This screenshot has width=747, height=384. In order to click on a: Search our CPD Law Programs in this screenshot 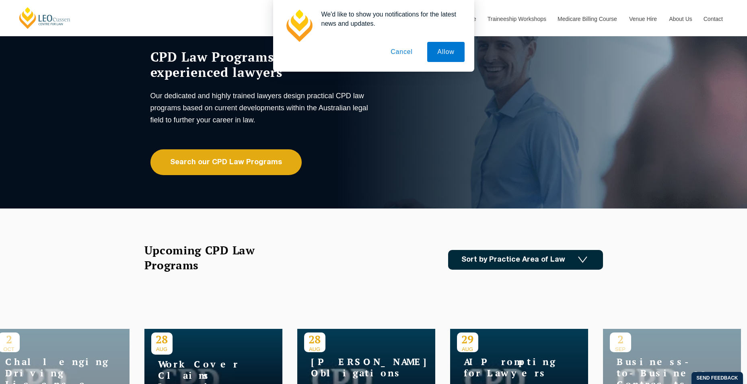, I will do `click(226, 162)`.